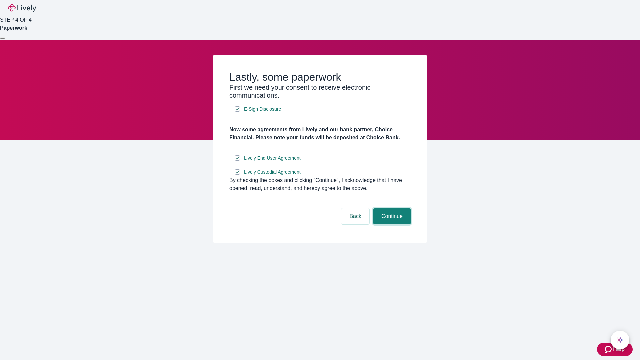  Describe the element at coordinates (22, 8) in the screenshot. I see `img: Lively` at that location.